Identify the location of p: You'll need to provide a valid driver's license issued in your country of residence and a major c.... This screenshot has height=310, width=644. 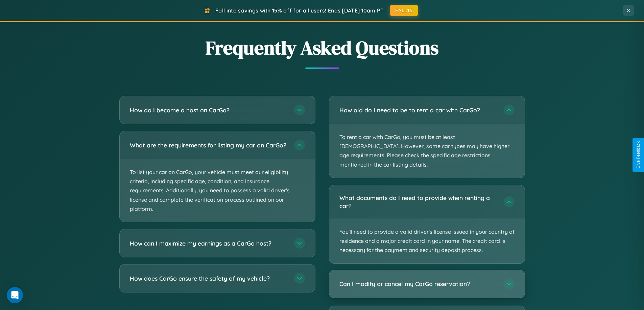
(427, 241).